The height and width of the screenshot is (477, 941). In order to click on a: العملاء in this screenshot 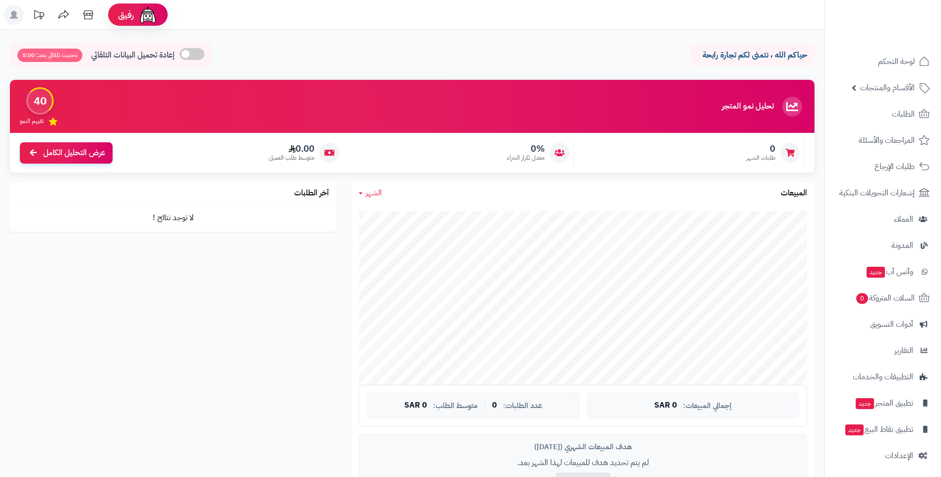, I will do `click(883, 219)`.